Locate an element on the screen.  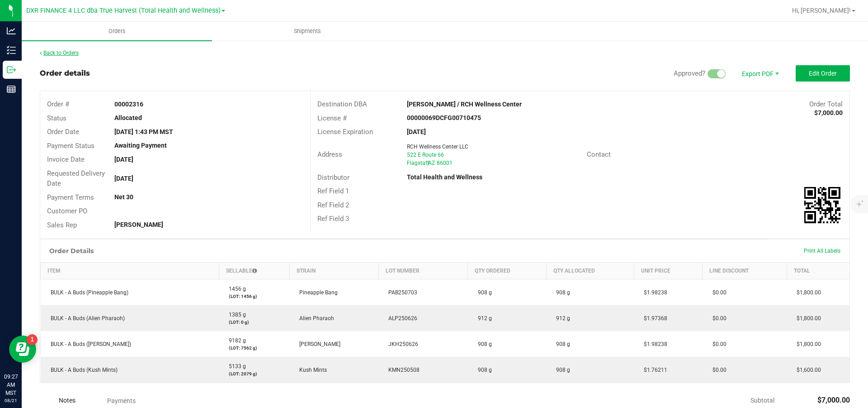
span: 1385 g is located at coordinates (235, 315).